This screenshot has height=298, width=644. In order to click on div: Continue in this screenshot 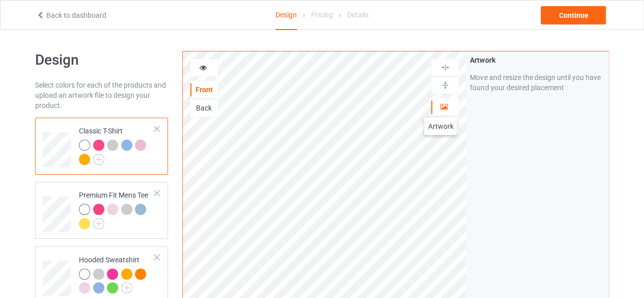, I will do `click(574, 15)`.